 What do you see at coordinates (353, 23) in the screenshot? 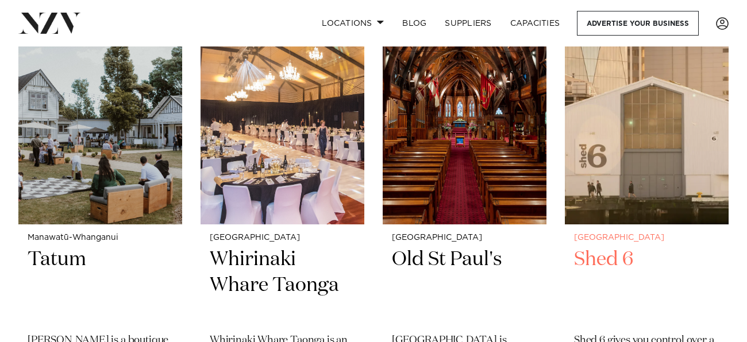
I see `a: Locations` at bounding box center [353, 23].